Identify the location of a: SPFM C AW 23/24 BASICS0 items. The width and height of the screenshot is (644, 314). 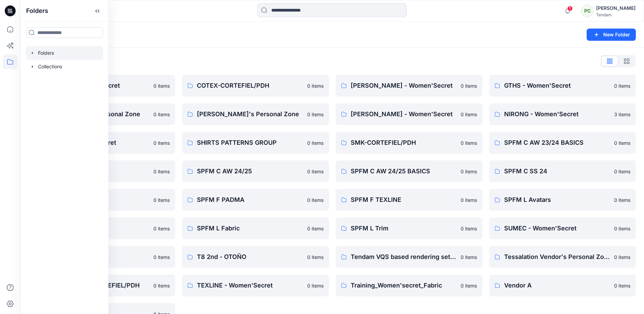
(563, 143).